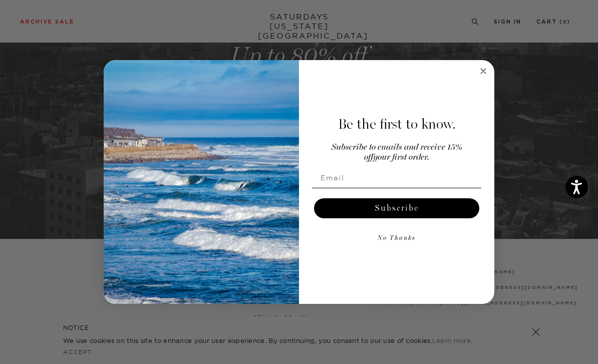 The height and width of the screenshot is (364, 598). What do you see at coordinates (397, 208) in the screenshot?
I see `button: Subscribe` at bounding box center [397, 208].